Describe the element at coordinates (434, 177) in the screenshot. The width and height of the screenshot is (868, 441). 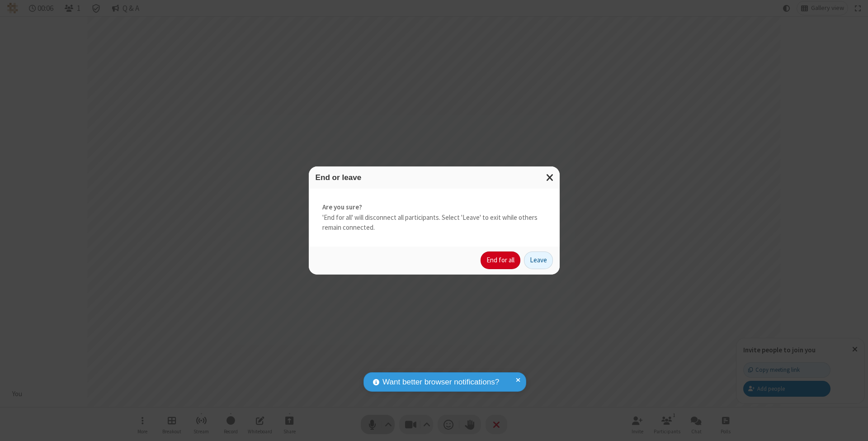
I see `h3: End or leave` at that location.